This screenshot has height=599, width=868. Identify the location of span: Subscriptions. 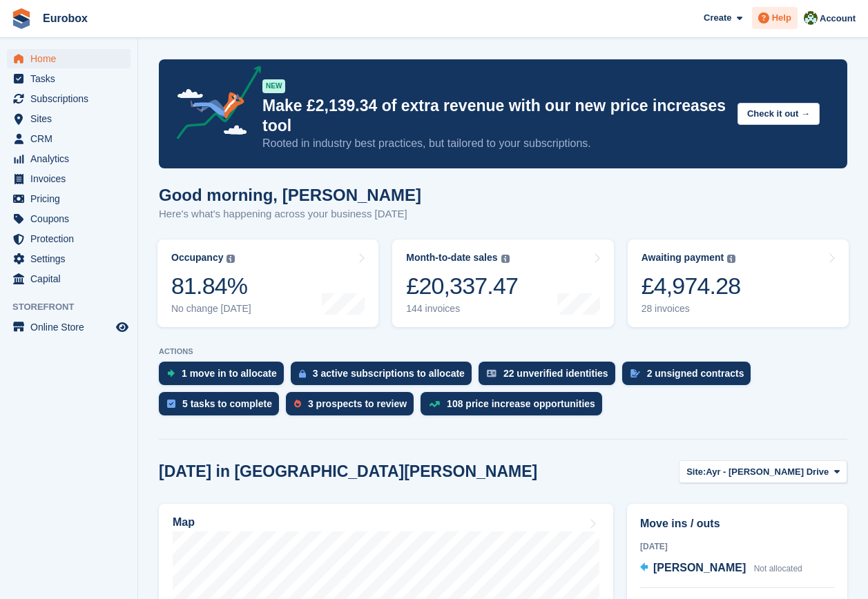
(72, 98).